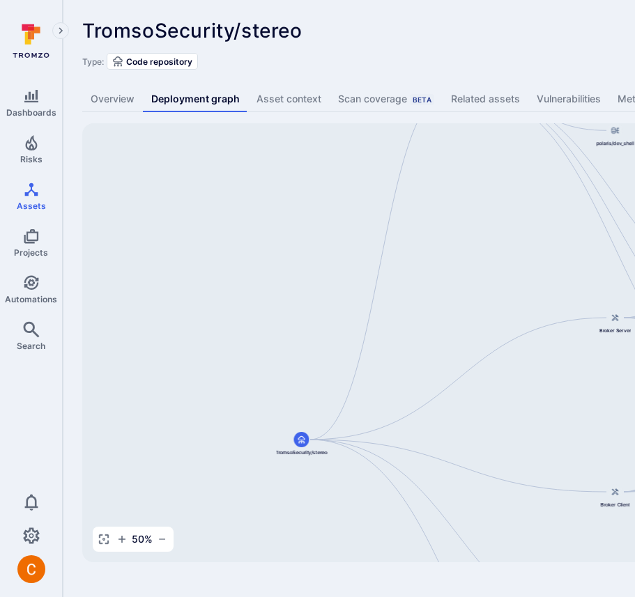  Describe the element at coordinates (31, 569) in the screenshot. I see `div: Camilo Rivera` at that location.